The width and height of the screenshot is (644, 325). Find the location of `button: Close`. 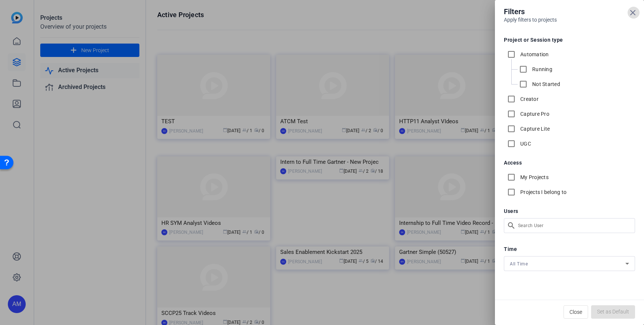

button: Close is located at coordinates (575, 312).